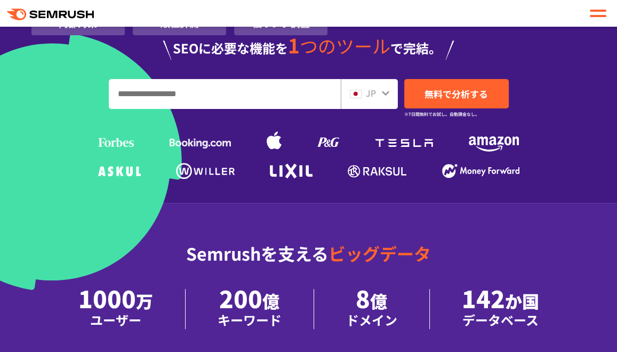 The height and width of the screenshot is (352, 617). What do you see at coordinates (371, 93) in the screenshot?
I see `span: JP` at bounding box center [371, 93].